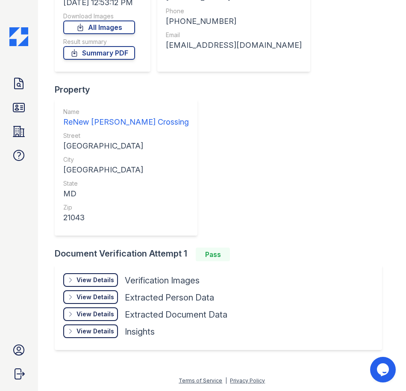  What do you see at coordinates (126, 160) in the screenshot?
I see `div: City` at bounding box center [126, 160].